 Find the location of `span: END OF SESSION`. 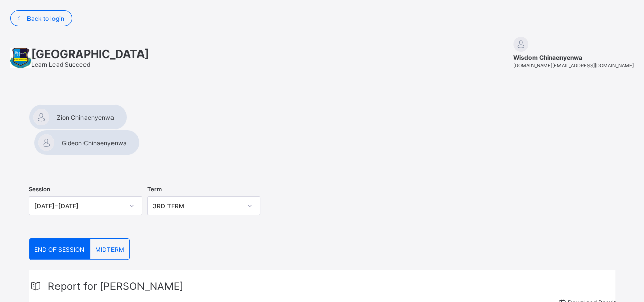

span: END OF SESSION is located at coordinates (60, 249).